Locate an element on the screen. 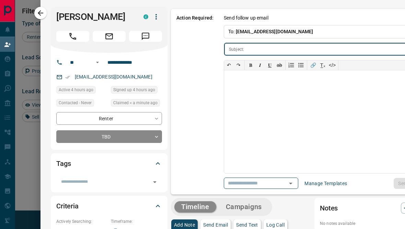 Image resolution: width=405 pixels, height=229 pixels. p: Timeframe: is located at coordinates (136, 222).